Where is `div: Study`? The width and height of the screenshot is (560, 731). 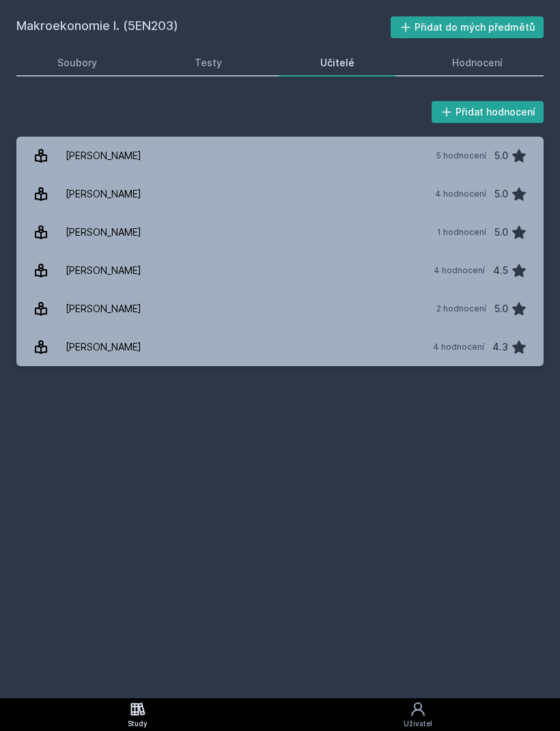 div: Study is located at coordinates (138, 723).